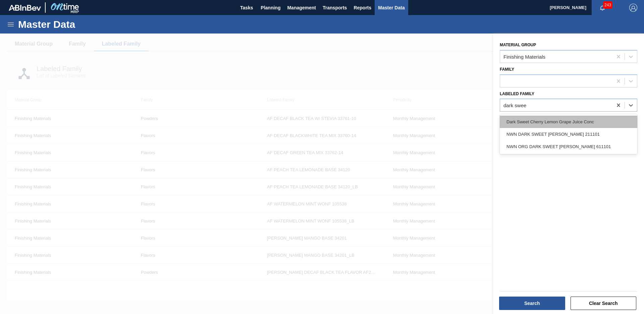 This screenshot has width=644, height=314. I want to click on img: TNhmsLtSVTkK8tSr43FrP2fwEKptu5GPRR3wAAAABJRU5ErkJggg==, so click(25, 8).